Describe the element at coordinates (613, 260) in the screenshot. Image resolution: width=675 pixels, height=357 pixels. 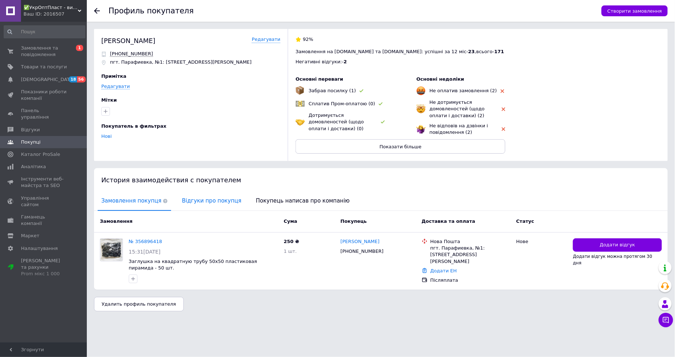
I see `span: Додати відгук можна протягом 30 дня` at that location.